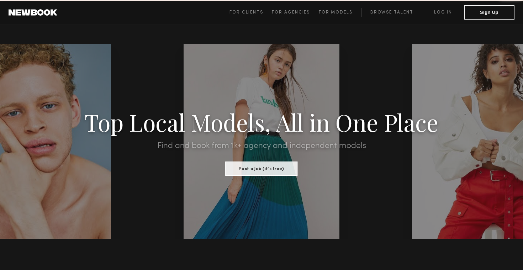 This screenshot has width=523, height=270. What do you see at coordinates (340, 12) in the screenshot?
I see `a: For Models` at bounding box center [340, 12].